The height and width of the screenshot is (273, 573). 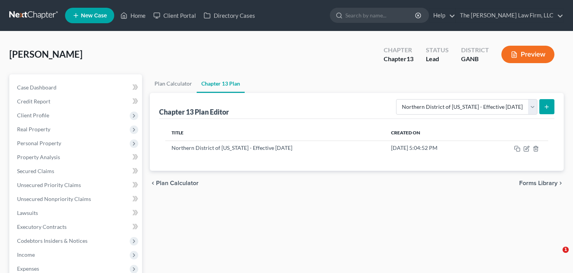 What do you see at coordinates (410, 58) in the screenshot?
I see `span: 13` at bounding box center [410, 58].